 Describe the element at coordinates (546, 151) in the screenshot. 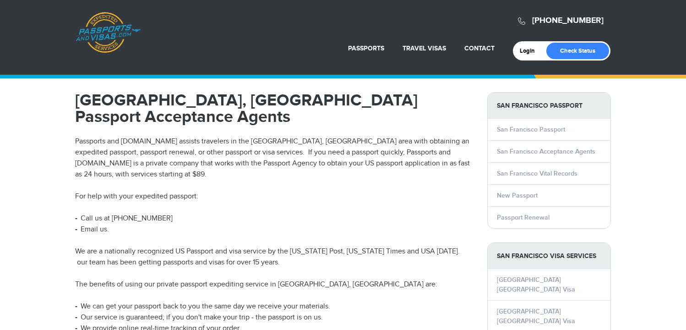

I see `a: San Francisco Acceptance Agents` at that location.